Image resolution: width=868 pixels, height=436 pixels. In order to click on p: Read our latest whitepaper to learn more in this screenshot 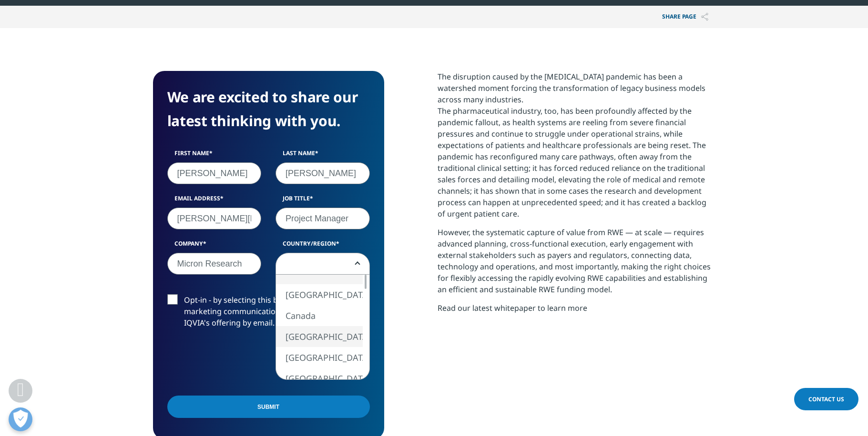, I will do `click(576, 311)`.